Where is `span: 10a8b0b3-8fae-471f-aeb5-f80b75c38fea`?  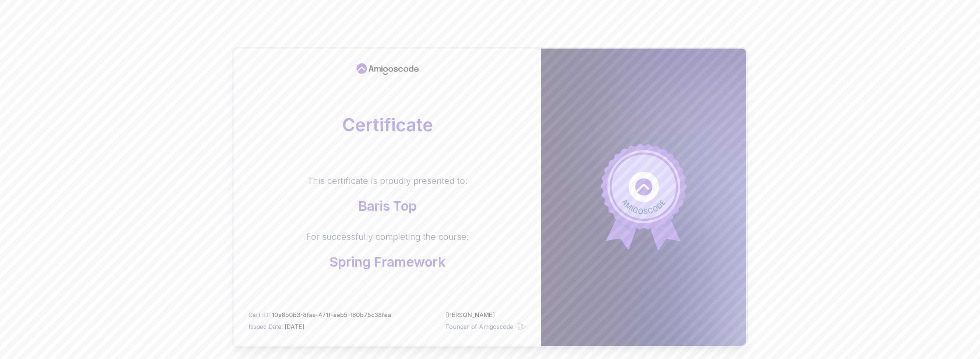
span: 10a8b0b3-8fae-471f-aeb5-f80b75c38fea is located at coordinates (331, 315).